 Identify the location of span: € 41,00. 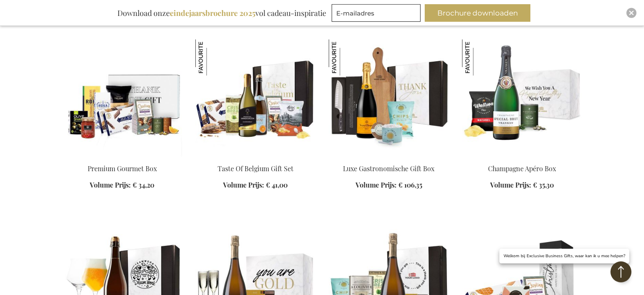
(277, 184).